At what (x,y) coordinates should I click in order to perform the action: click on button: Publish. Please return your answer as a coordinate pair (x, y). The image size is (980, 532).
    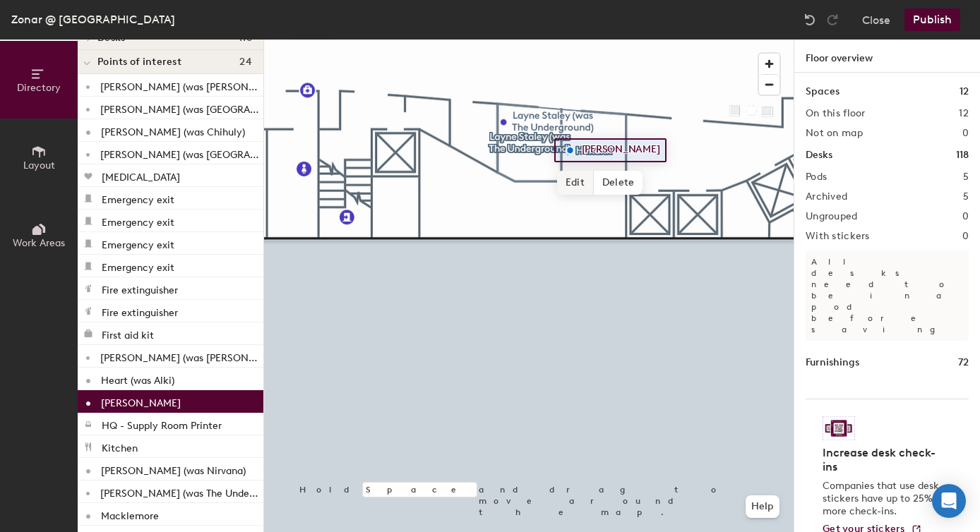
    Looking at the image, I should click on (932, 20).